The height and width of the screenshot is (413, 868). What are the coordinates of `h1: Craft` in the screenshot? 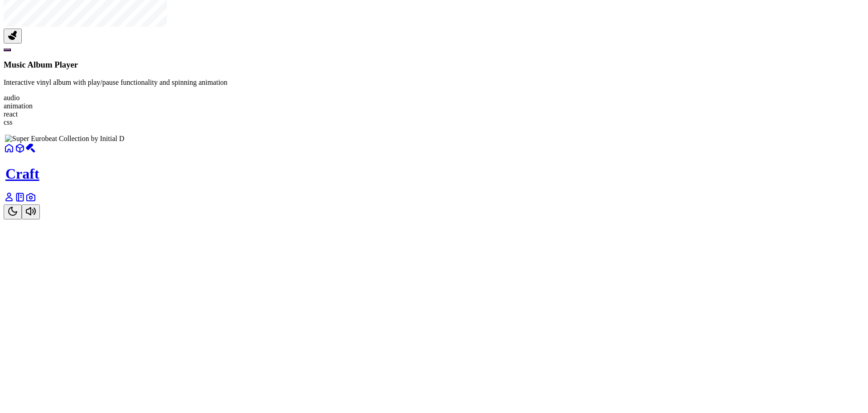 It's located at (435, 174).